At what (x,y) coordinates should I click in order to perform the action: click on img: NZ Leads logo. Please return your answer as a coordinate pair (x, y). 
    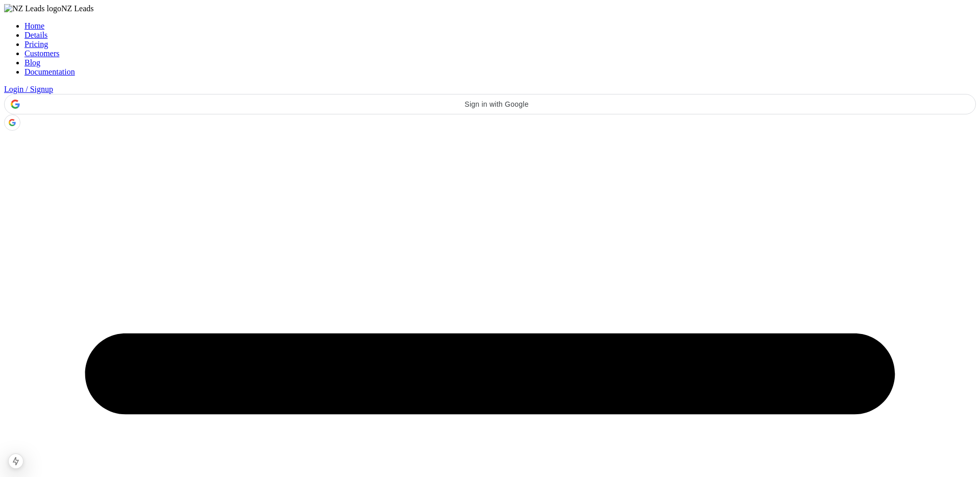
    Looking at the image, I should click on (33, 9).